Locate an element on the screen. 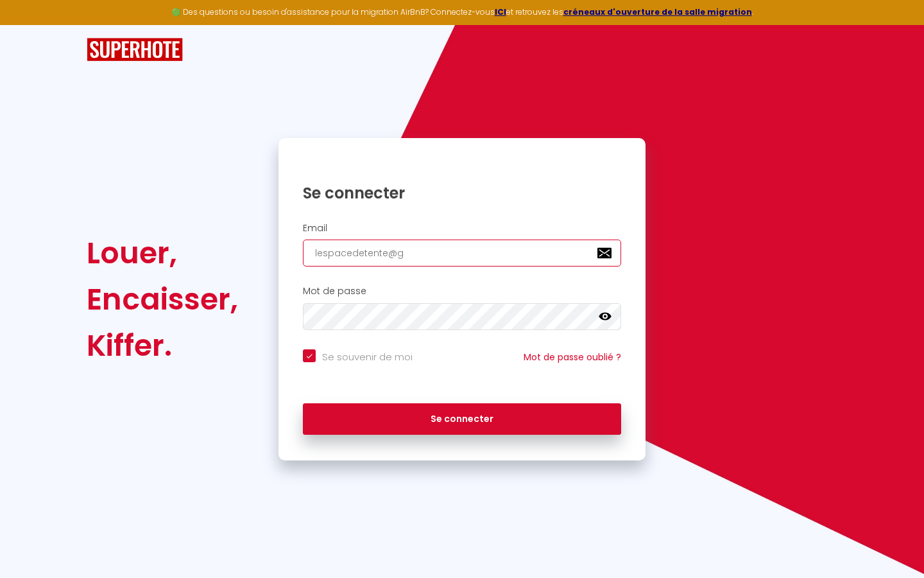 The width and height of the screenshot is (924, 578). button: Ouvrir le widget de chat LiveChat is located at coordinates (30, 25).